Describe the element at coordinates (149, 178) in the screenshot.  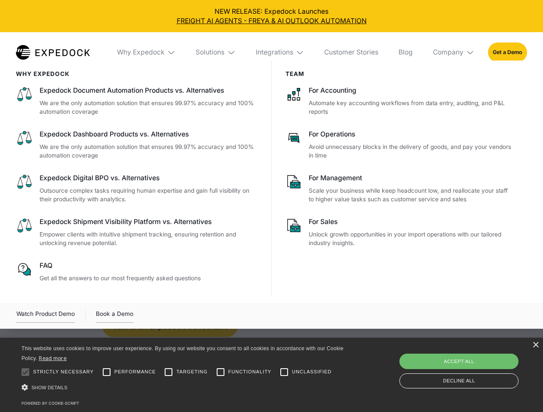
I see `div: Expedock Digital BPO vs. Alternatives` at that location.